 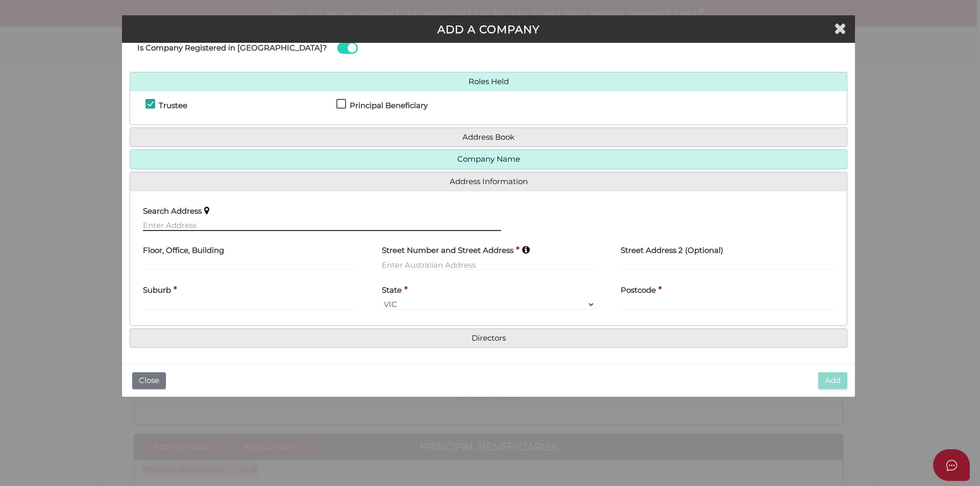 What do you see at coordinates (833, 381) in the screenshot?
I see `button: Add` at bounding box center [833, 381].